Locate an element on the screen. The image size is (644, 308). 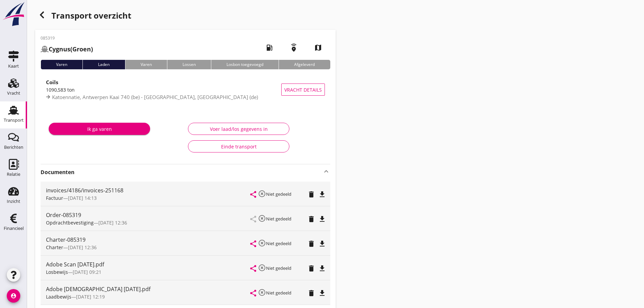
span: Factuur is located at coordinates (54, 198).